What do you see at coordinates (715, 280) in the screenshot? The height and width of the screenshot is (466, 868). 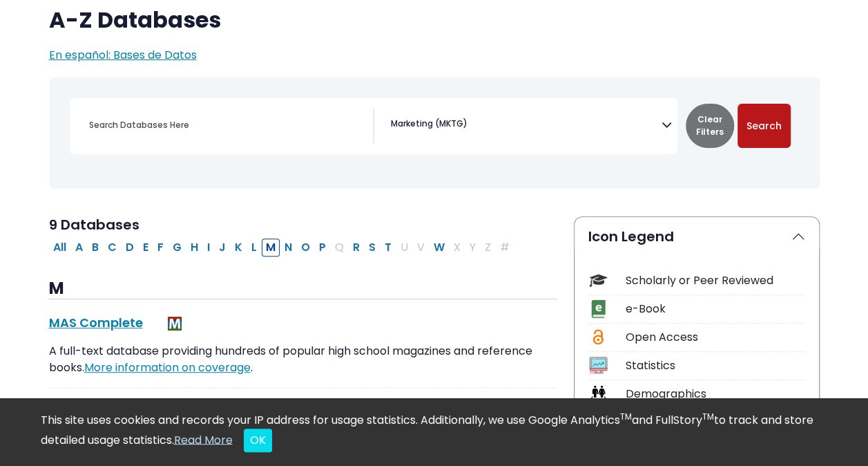 I see `div: Scholarly or Peer Reviewed` at bounding box center [715, 280].